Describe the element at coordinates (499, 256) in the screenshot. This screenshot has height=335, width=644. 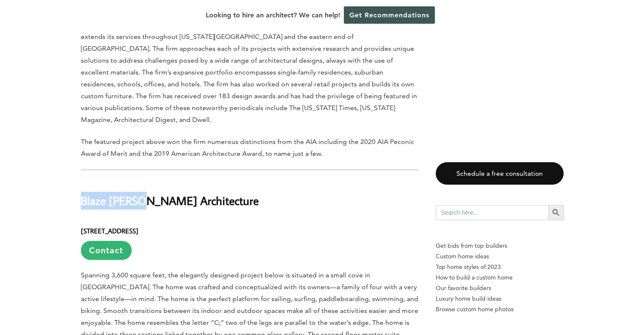
I see `a: Custom home ideas` at that location.